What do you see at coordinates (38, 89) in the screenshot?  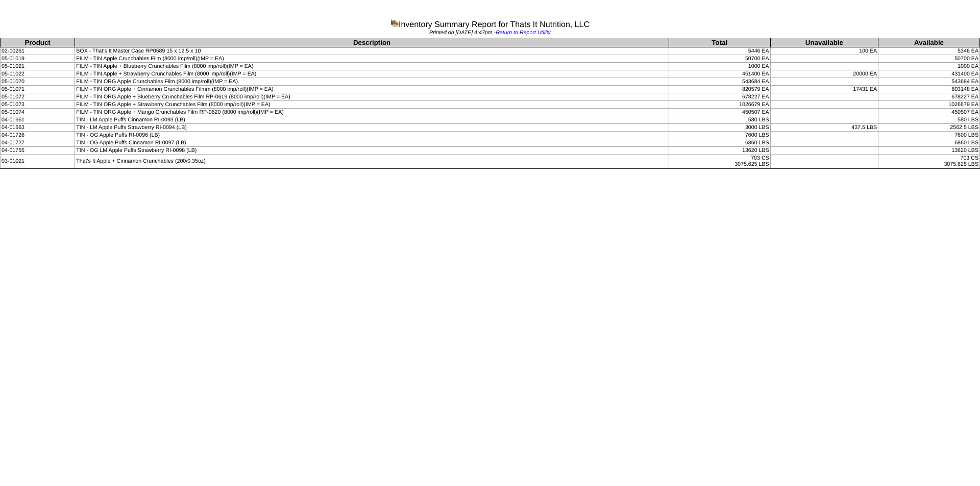 I see `td: 05-01071` at bounding box center [38, 89].